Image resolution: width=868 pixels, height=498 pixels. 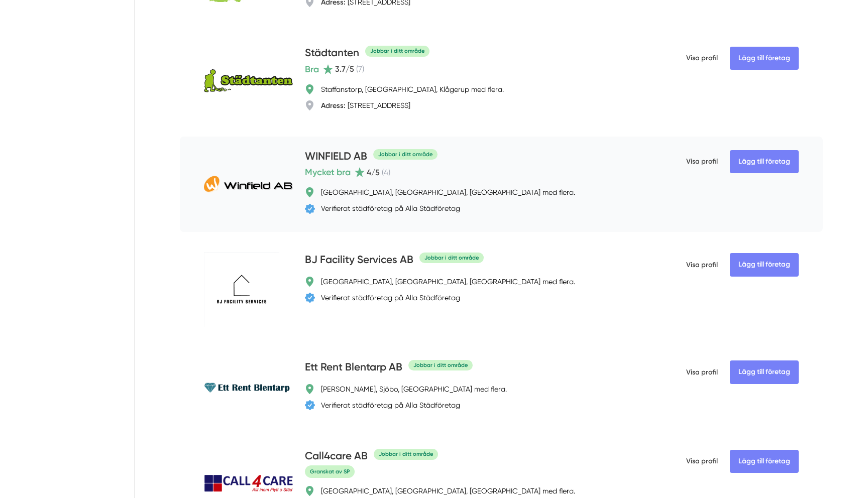 I want to click on img: Ett Rent Blentarp AB, so click(x=248, y=388).